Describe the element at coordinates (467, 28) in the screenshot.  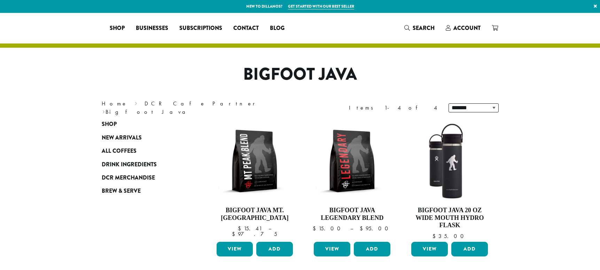
I see `span: Account` at that location.